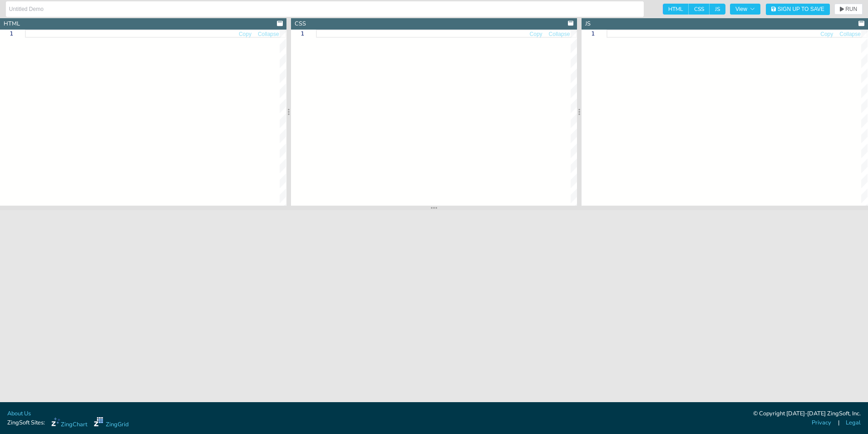  Describe the element at coordinates (301, 24) in the screenshot. I see `div: CSS` at that location.